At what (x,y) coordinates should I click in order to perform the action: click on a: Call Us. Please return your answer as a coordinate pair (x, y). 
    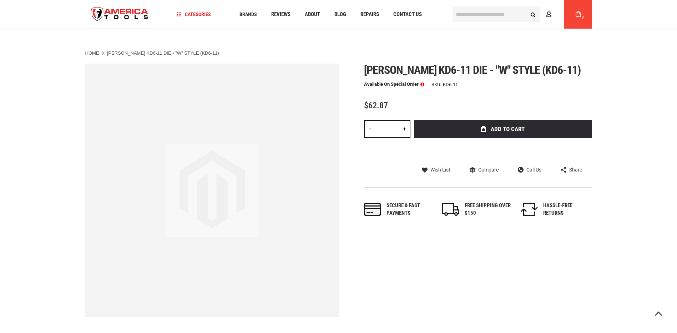
    Looking at the image, I should click on (530, 170).